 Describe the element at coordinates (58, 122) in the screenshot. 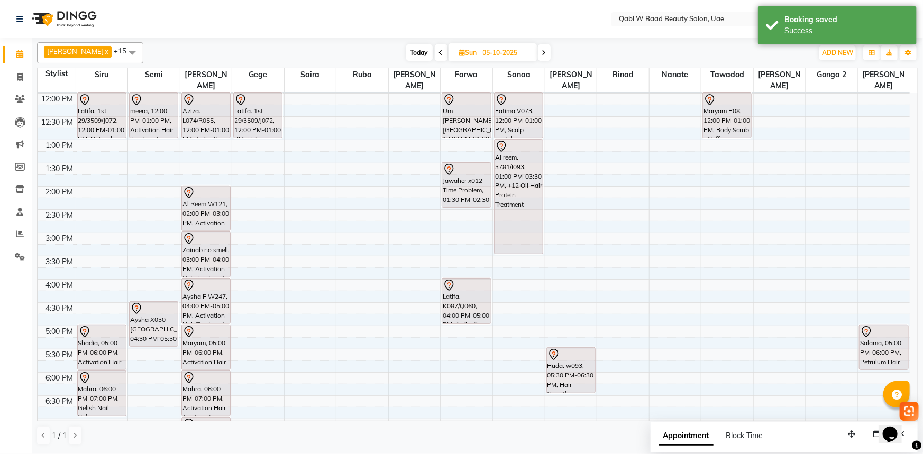

I see `div: 12:30 PM` at that location.